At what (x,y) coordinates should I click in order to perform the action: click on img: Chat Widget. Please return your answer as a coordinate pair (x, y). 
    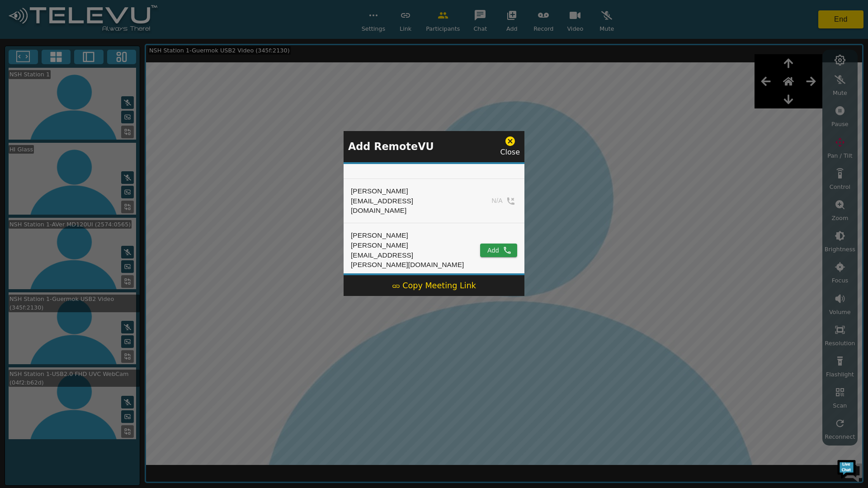
    Looking at the image, I should click on (850, 470).